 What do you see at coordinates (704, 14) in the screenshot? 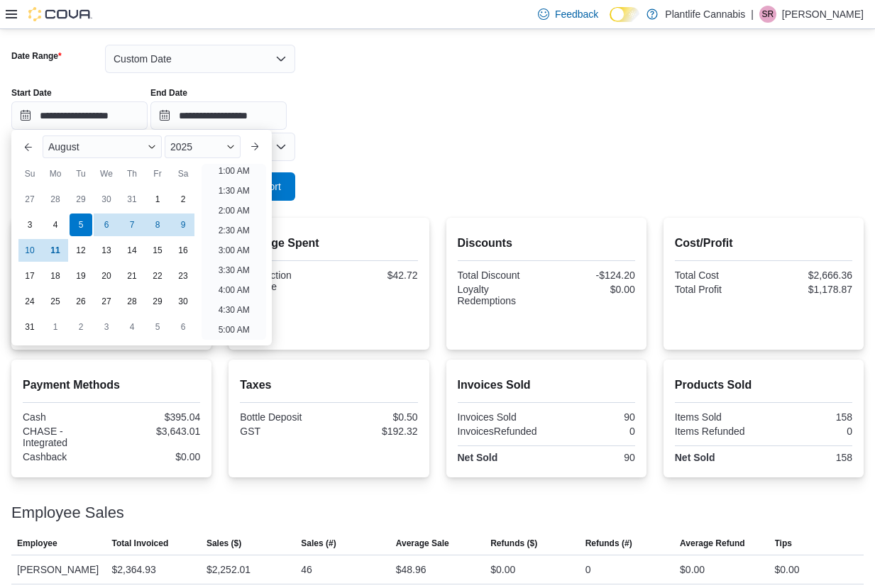
I see `p: Plantlife Cannabis` at bounding box center [704, 14].